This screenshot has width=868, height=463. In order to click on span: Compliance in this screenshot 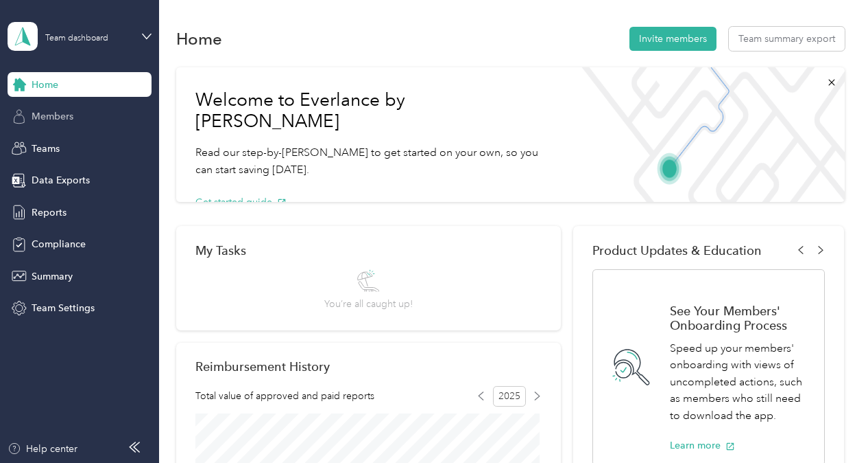, I will do `click(58, 243)`.